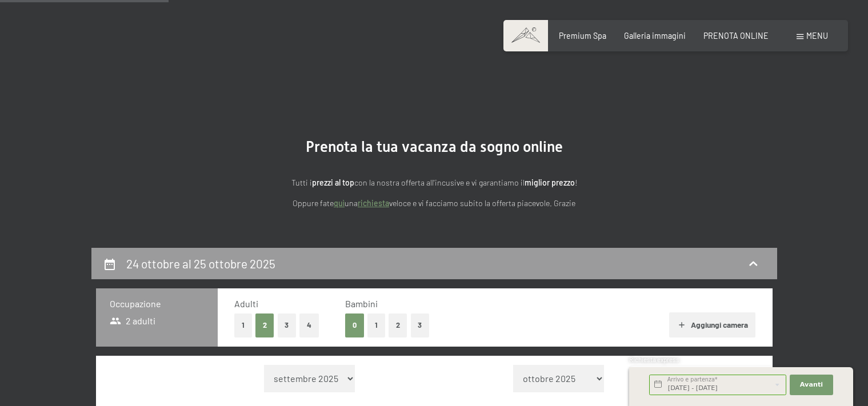 This screenshot has width=868, height=406. I want to click on h3: Occupazione, so click(157, 304).